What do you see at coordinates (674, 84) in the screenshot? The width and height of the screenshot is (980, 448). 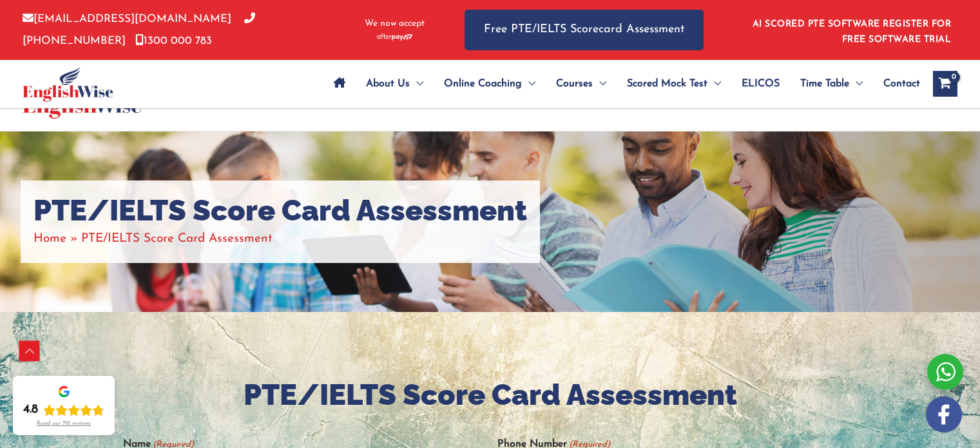 I see `a: Scored Mock TestMenu Toggle` at bounding box center [674, 84].